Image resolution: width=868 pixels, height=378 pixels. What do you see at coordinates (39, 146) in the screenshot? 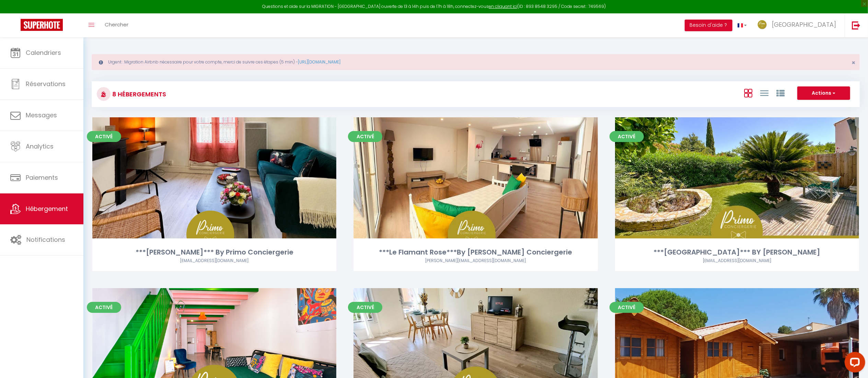
I see `span: Analytics` at bounding box center [39, 146].